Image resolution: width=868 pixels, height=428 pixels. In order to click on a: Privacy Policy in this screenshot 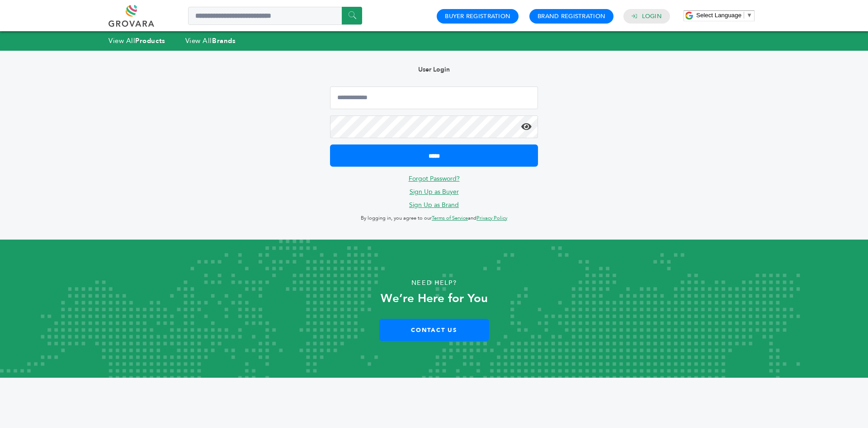, I will do `click(492, 218)`.